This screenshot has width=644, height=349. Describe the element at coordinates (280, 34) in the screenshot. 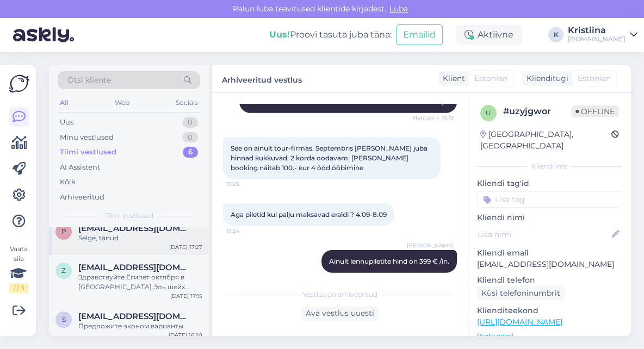

I see `b: Uus!` at that location.